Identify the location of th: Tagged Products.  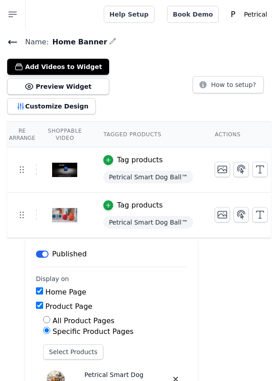
(148, 135).